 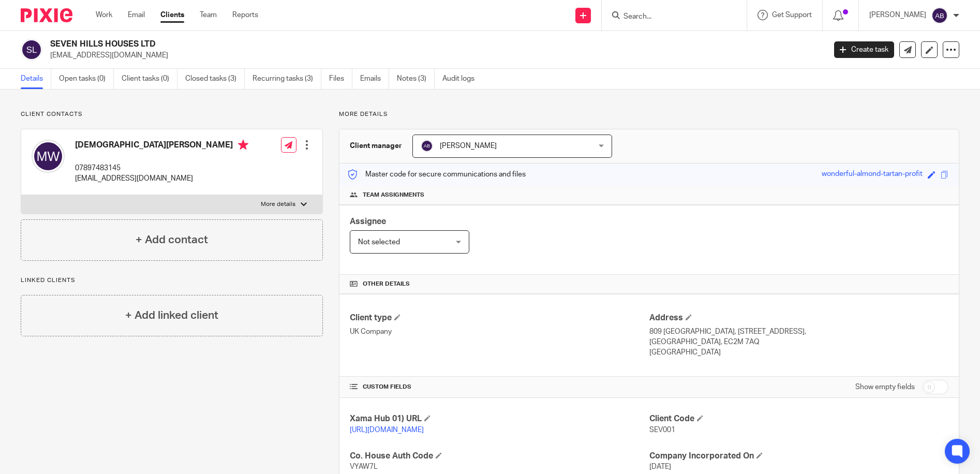 I want to click on h4: Client type, so click(x=499, y=318).